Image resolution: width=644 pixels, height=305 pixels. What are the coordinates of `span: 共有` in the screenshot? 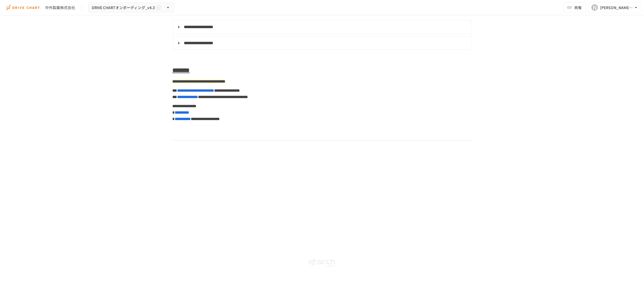 It's located at (578, 8).